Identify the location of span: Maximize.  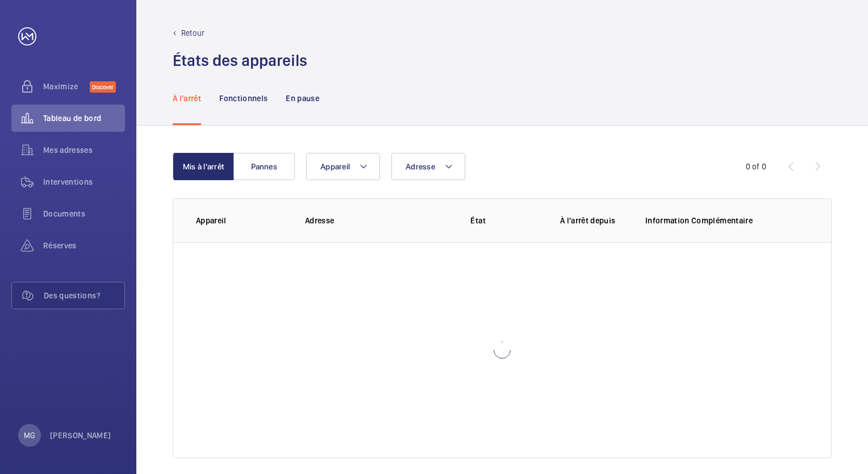
(66, 86).